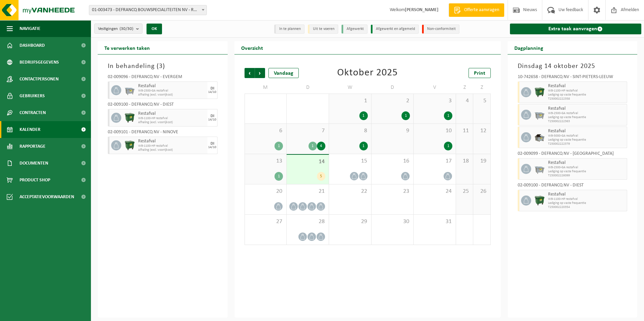 Image resolution: width=644 pixels, height=321 pixels. Describe the element at coordinates (529, 48) in the screenshot. I see `h2: Dagplanning` at that location.